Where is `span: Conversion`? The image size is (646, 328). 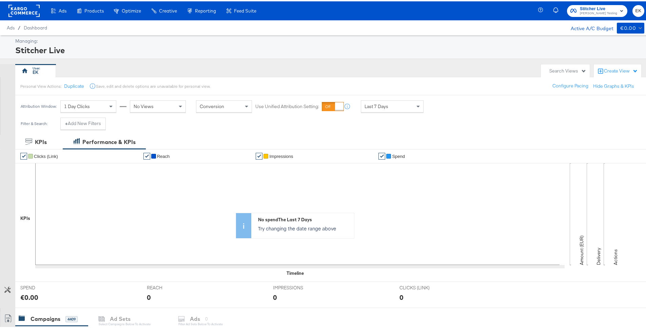
span: Conversion is located at coordinates (212, 105).